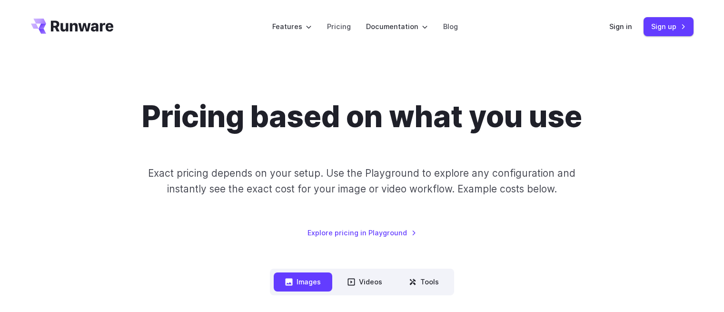  What do you see at coordinates (362, 117) in the screenshot?
I see `h1: Pricing based on what you use` at bounding box center [362, 117].